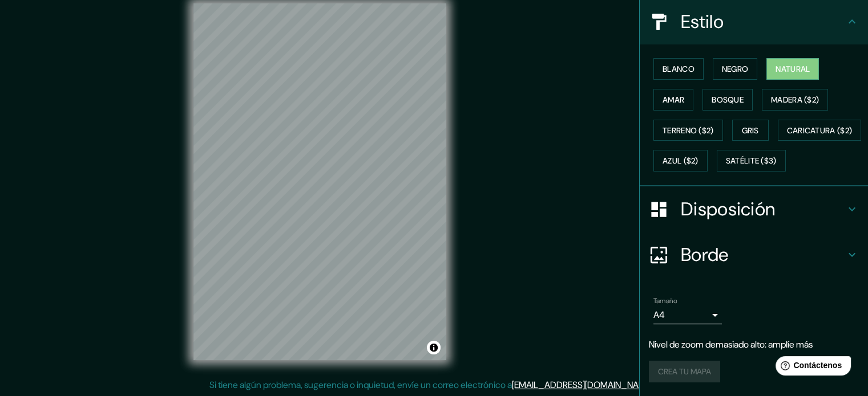 The height and width of the screenshot is (396, 868). What do you see at coordinates (665, 301) in the screenshot?
I see `font: Tamaño` at bounding box center [665, 301].